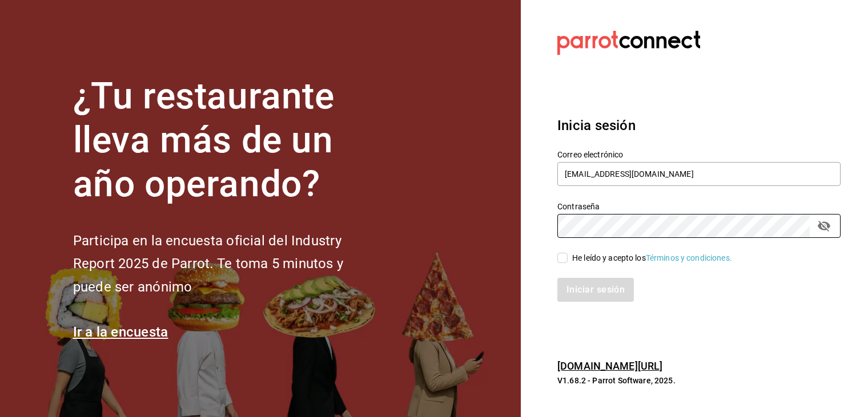 The height and width of the screenshot is (417, 868). Describe the element at coordinates (120, 332) in the screenshot. I see `a: Ir a la encuesta` at that location.